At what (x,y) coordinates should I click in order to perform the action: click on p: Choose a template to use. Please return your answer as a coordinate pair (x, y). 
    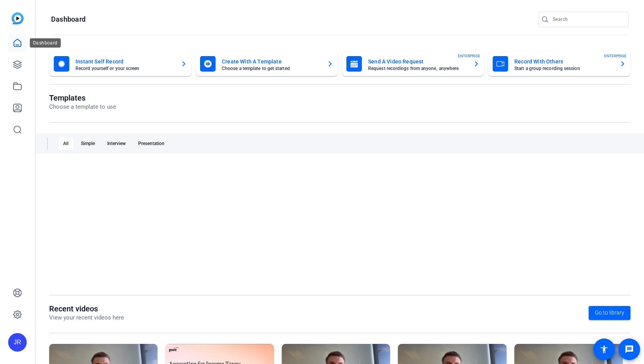
    Looking at the image, I should click on (83, 106).